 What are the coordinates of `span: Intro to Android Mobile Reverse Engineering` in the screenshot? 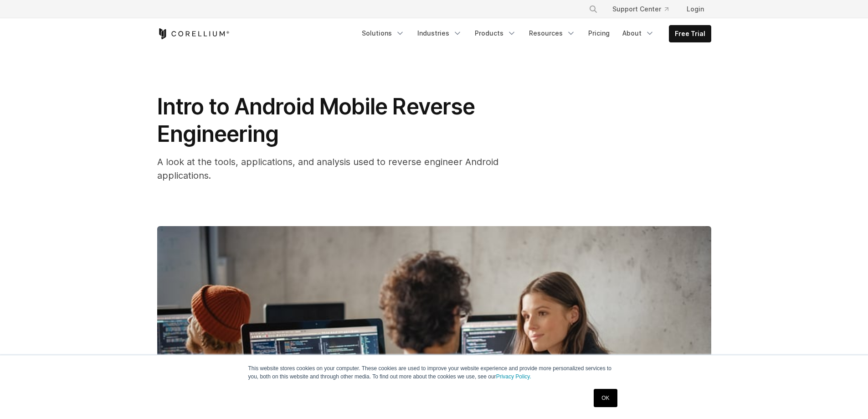 It's located at (315, 120).